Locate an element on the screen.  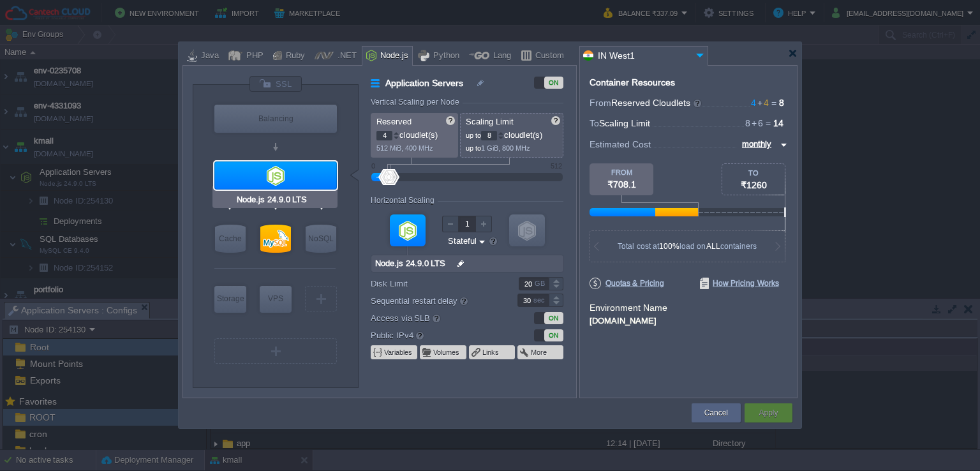
div: 512 is located at coordinates (556, 166).